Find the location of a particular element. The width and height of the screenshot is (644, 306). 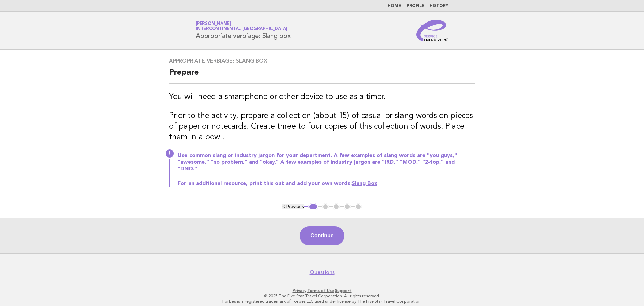

p: © 2025 The Five Star Travel Corporation. All rights reserved. is located at coordinates (322, 295).